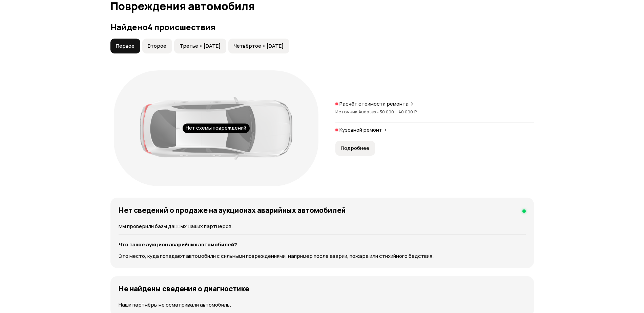  What do you see at coordinates (355, 148) in the screenshot?
I see `span: Подробнее` at bounding box center [355, 148].